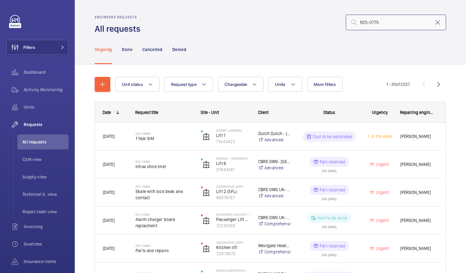 This screenshot has height=273, width=466. I want to click on button: More filters, so click(325, 84).